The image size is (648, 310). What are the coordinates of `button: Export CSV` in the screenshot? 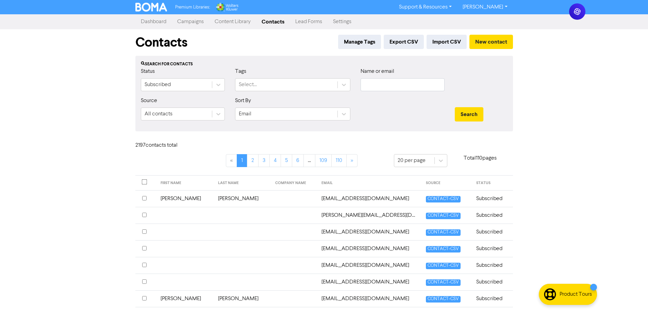 It's located at (404, 42).